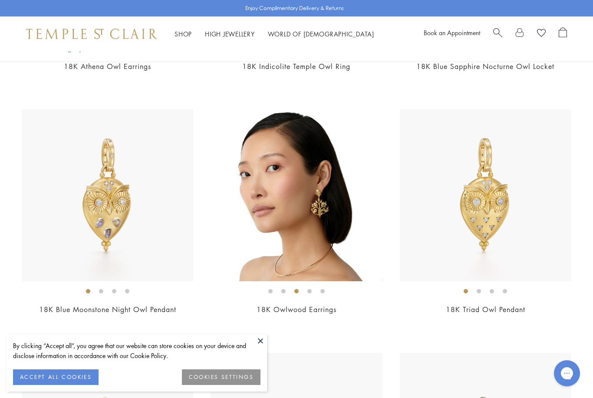 This screenshot has height=398, width=593. What do you see at coordinates (230, 34) in the screenshot?
I see `a: High JewelleryHigh Jewellery` at bounding box center [230, 34].